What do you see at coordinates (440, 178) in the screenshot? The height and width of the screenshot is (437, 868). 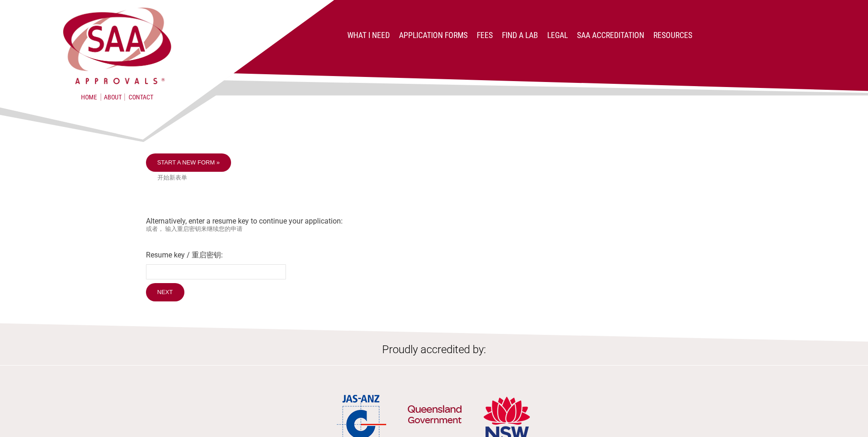 I see `small: 开始新表单` at bounding box center [440, 178].